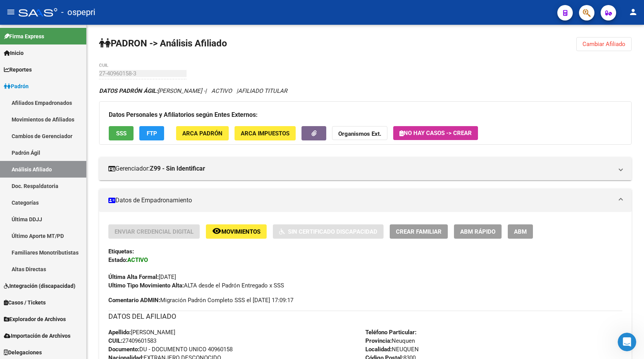 The width and height of the screenshot is (644, 359). I want to click on span: FTP, so click(151, 134).